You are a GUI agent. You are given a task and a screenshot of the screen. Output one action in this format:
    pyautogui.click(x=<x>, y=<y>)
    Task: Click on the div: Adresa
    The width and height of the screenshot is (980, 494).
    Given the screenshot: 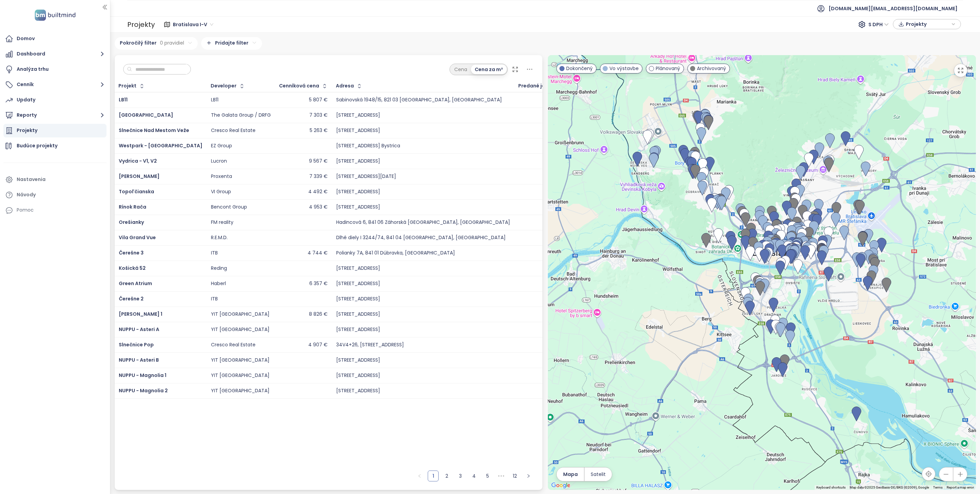 What is the action you would take?
    pyautogui.click(x=345, y=86)
    